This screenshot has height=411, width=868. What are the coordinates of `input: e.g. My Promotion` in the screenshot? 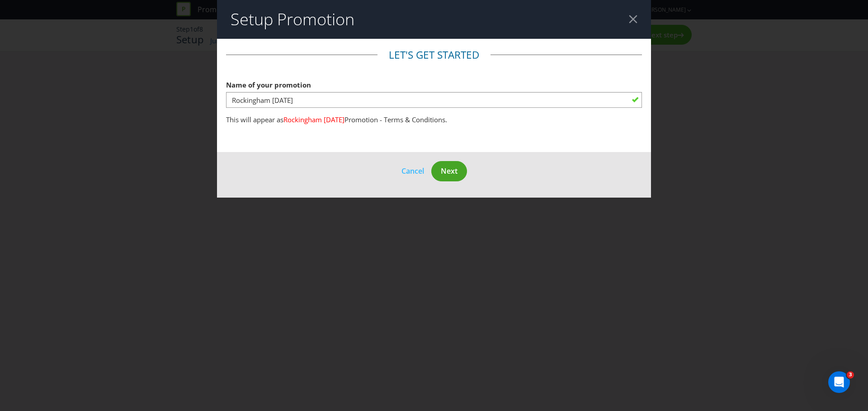 It's located at (434, 100).